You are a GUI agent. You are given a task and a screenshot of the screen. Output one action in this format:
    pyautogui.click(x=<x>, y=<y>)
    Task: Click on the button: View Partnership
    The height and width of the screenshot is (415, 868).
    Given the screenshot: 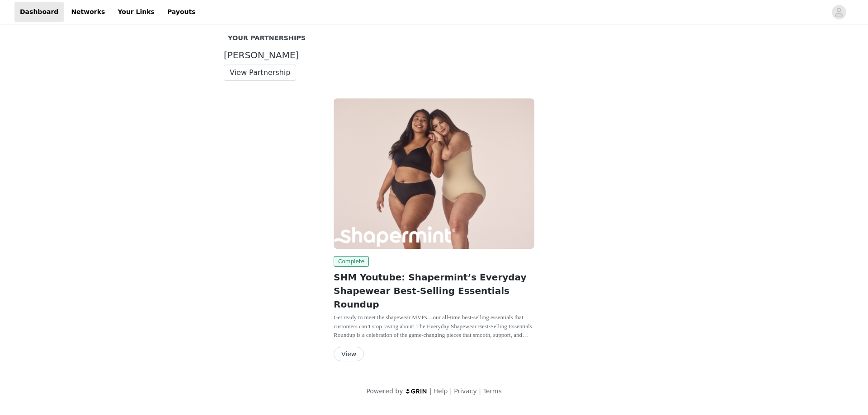 What is the action you would take?
    pyautogui.click(x=260, y=72)
    